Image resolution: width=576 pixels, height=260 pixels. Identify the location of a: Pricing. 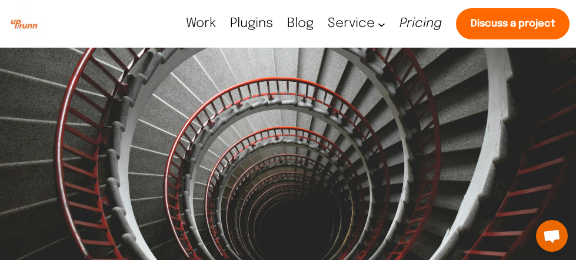
(421, 24).